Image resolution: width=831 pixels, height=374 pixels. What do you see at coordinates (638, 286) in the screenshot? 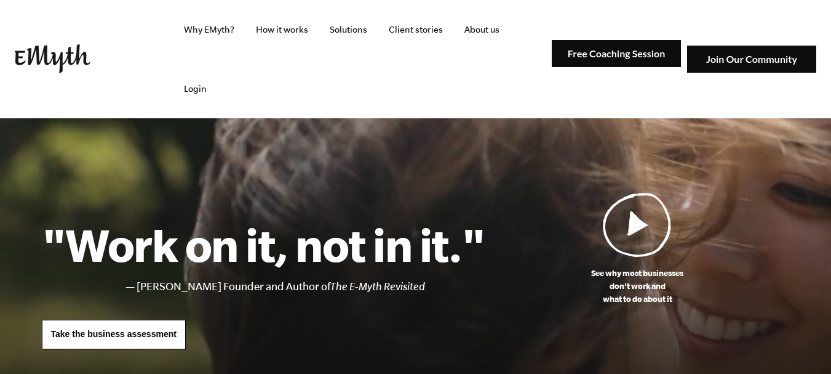
I see `p: See why most businesses don't work and what to do about it` at bounding box center [638, 286].